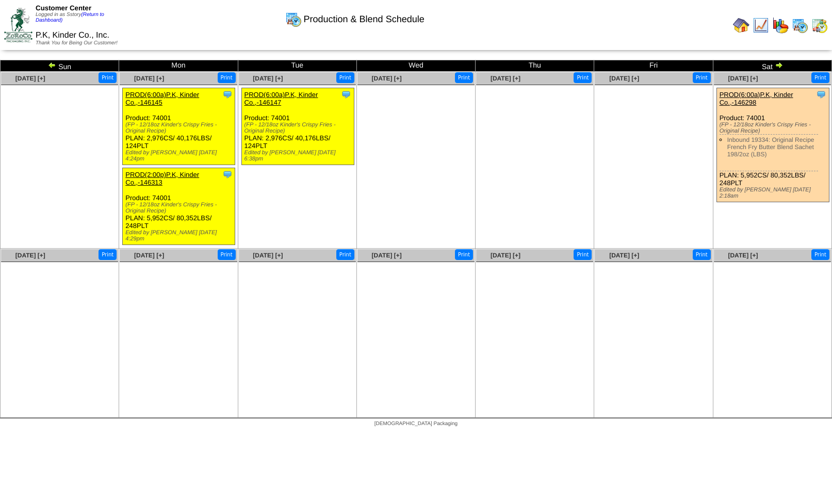 The height and width of the screenshot is (504, 832). What do you see at coordinates (757, 99) in the screenshot?
I see `a: PROD(6:00a)P.K, Kinder Co.,-146298` at bounding box center [757, 99].